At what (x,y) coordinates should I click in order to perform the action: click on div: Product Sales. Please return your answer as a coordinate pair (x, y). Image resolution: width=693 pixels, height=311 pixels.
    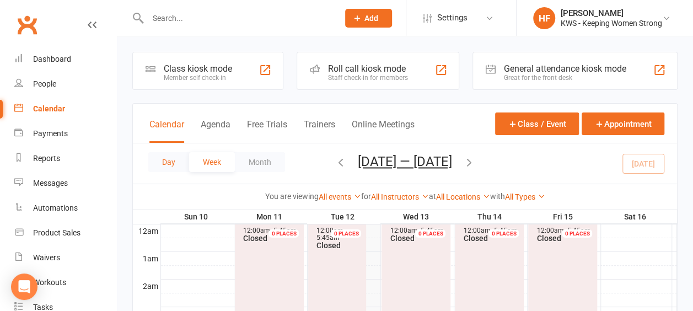
    Looking at the image, I should click on (57, 233).